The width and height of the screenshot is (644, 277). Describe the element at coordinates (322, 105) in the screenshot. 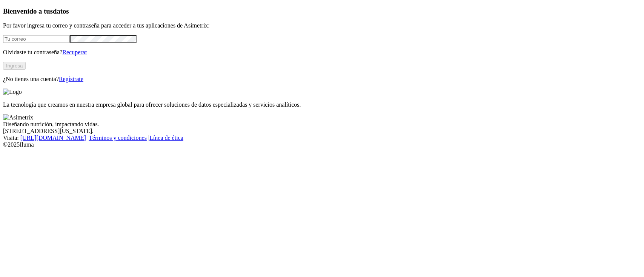

I see `p: La tecnología que creamos en nuestra empresa global para ofrecer soluciones de datos especializad...` at that location.